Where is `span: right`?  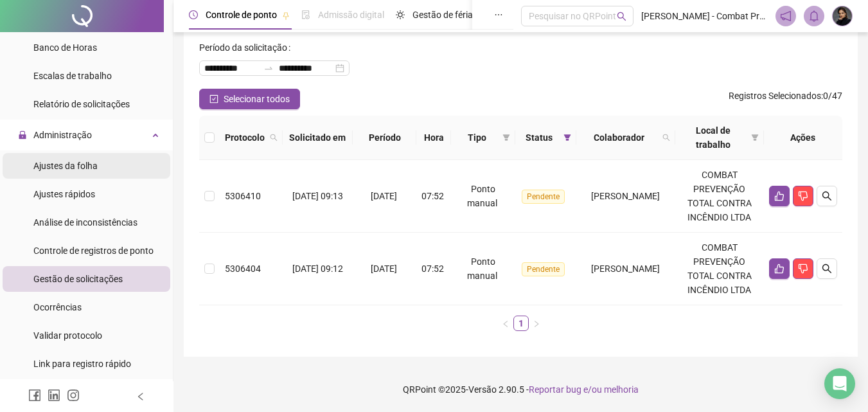 span: right is located at coordinates (537, 324).